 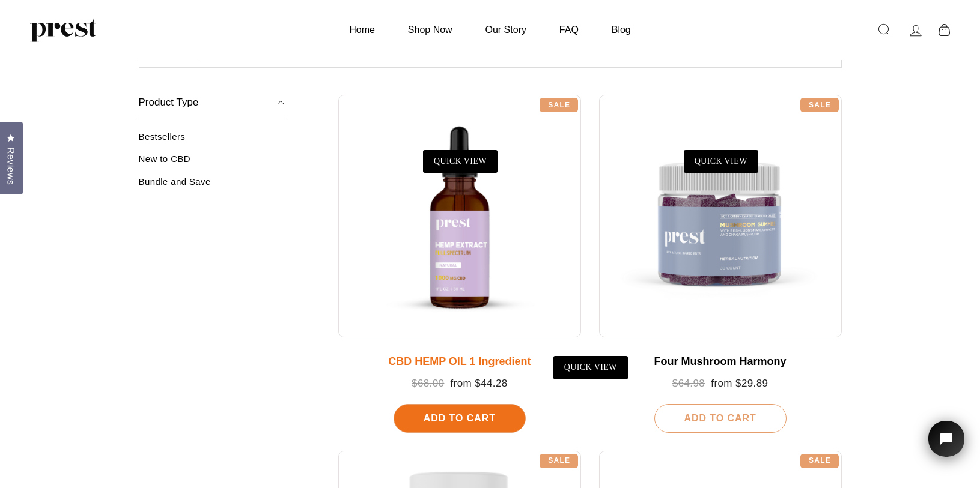 I want to click on a: New to CBD, so click(x=211, y=164).